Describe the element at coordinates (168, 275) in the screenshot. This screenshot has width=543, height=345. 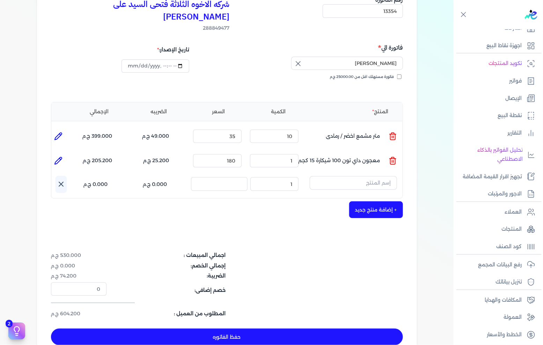
I see `dt: الضريبة:` at that location.